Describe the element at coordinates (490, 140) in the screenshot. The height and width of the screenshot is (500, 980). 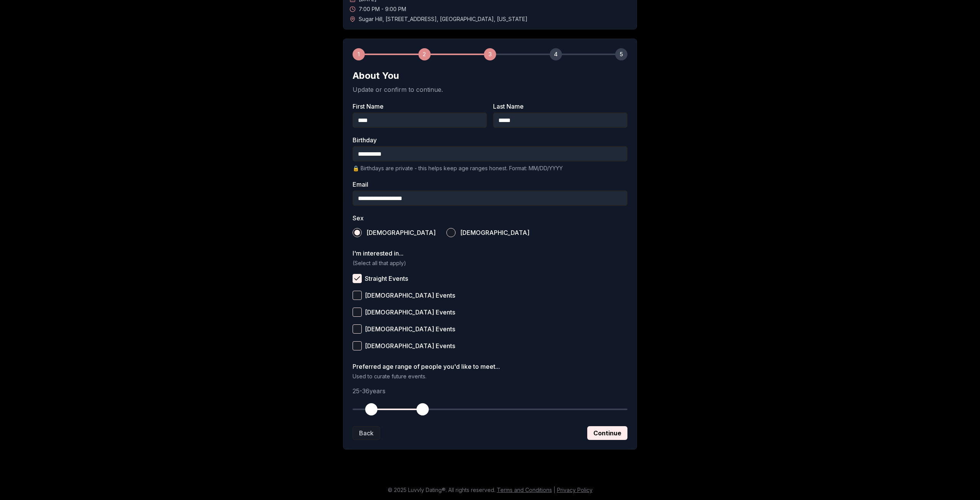
I see `label: Birthday` at that location.